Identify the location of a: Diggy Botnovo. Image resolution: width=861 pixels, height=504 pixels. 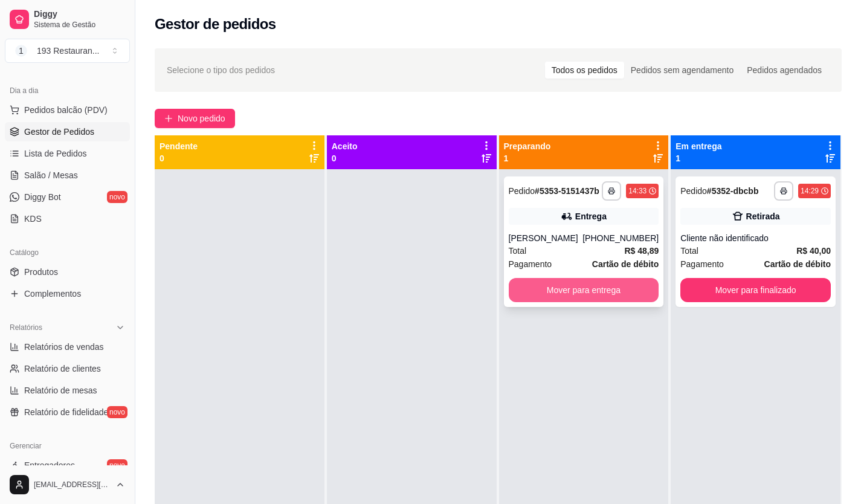
(67, 197).